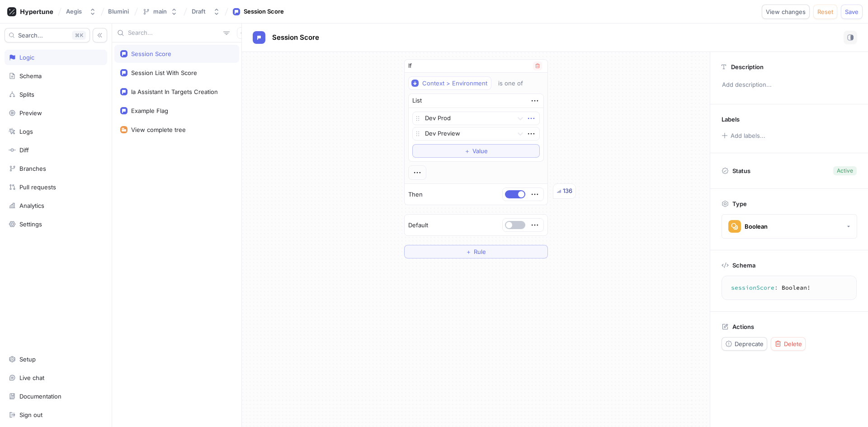 The height and width of the screenshot is (427, 868). What do you see at coordinates (158, 130) in the screenshot?
I see `div: View complete tree` at bounding box center [158, 130].